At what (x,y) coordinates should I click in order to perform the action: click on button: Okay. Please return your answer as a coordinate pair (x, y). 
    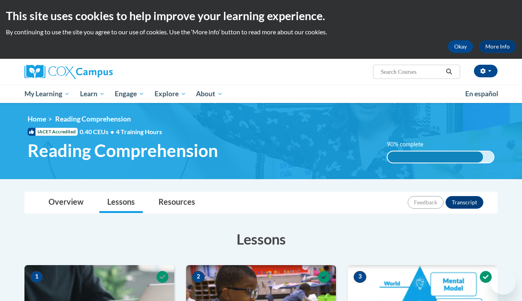
    Looking at the image, I should click on (460, 47).